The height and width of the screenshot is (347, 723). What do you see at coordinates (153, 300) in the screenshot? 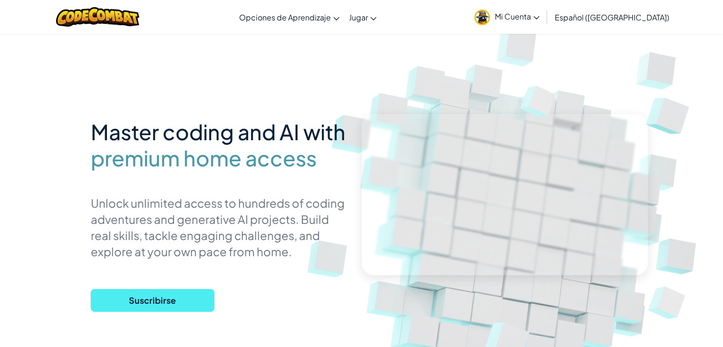
I see `span: Suscribirse` at bounding box center [153, 300].